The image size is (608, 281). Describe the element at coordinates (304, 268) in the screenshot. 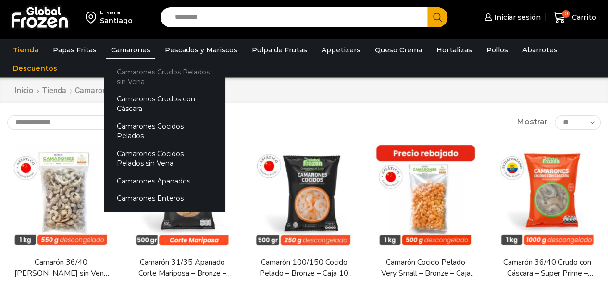

I see `a: Camarón 100/150 Cocido Pelado – Bronze – Caja 10 kg` at that location.